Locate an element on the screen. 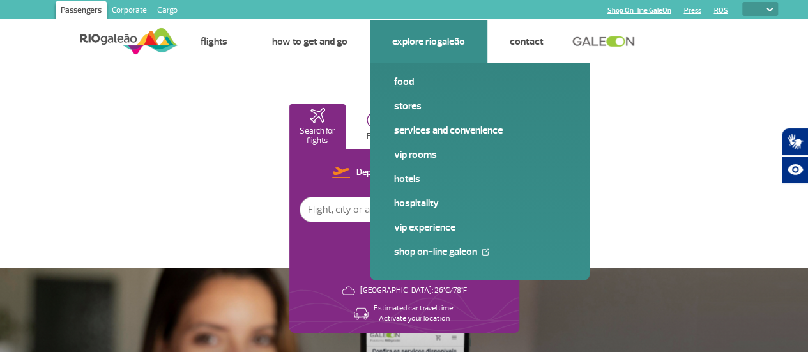 Image resolution: width=808 pixels, height=352 pixels. p: Estimated car travel time: Activate your location is located at coordinates (414, 313).